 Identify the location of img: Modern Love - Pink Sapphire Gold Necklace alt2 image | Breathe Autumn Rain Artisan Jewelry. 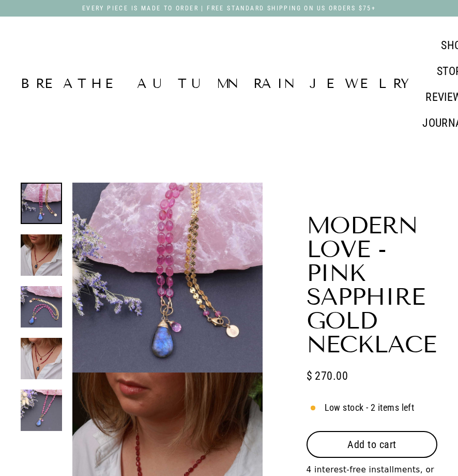
(42, 410).